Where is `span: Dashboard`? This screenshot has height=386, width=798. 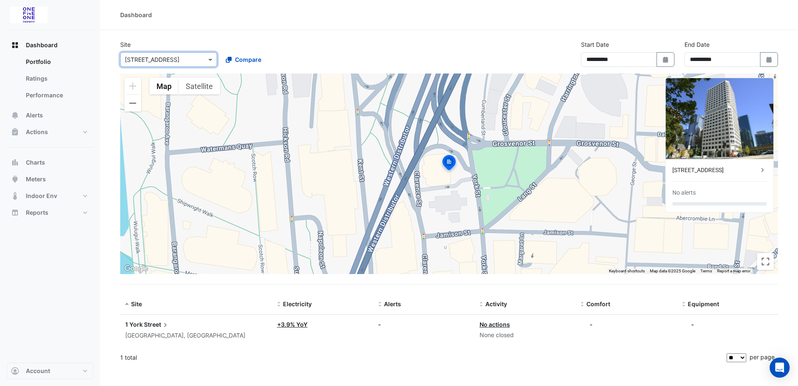 span: Dashboard is located at coordinates (42, 45).